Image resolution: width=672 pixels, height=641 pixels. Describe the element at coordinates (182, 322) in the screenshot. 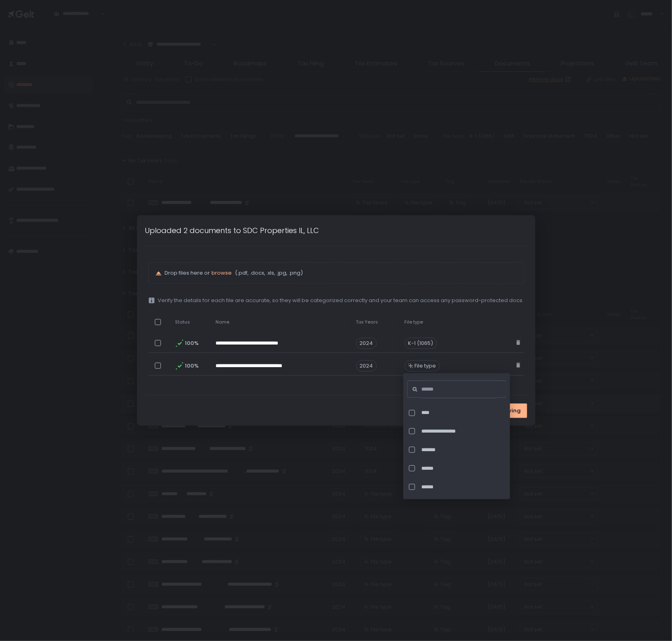

I see `span: Status` at that location.